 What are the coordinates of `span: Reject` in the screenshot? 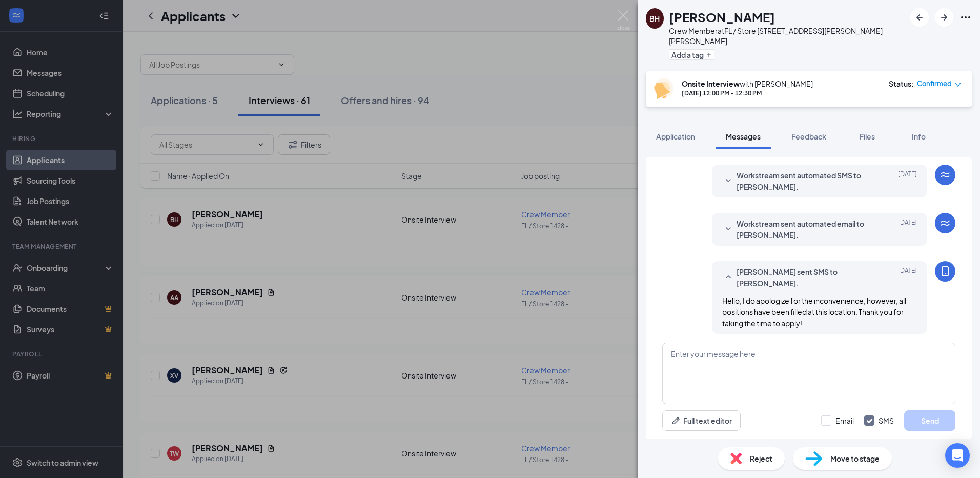 It's located at (762, 458).